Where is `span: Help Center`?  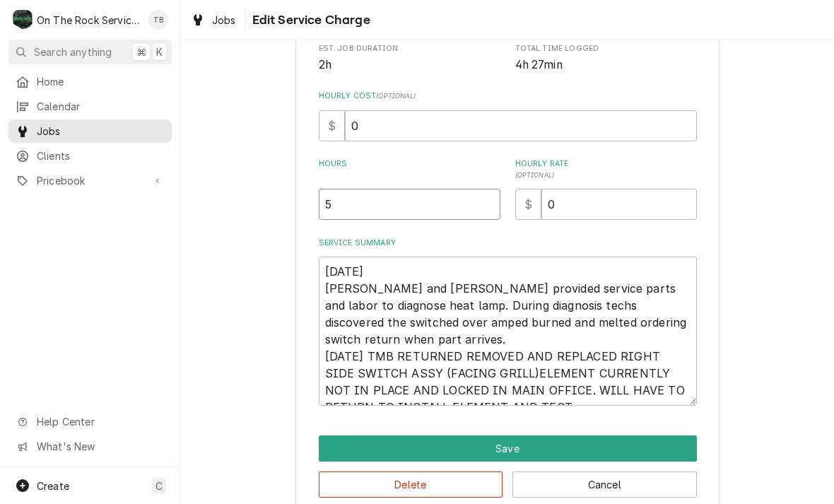
span: Help Center is located at coordinates (100, 421).